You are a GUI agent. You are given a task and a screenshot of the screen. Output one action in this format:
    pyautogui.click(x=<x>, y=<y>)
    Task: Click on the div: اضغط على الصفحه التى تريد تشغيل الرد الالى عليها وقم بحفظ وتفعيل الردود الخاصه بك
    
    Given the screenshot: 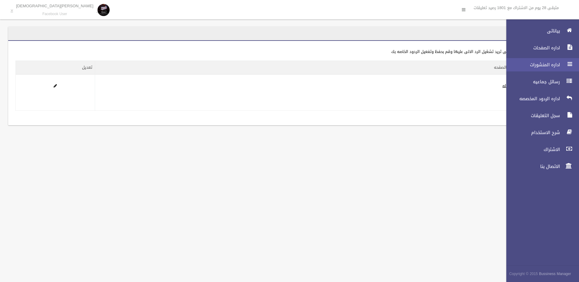 What is the action you would take?
    pyautogui.click(x=280, y=52)
    